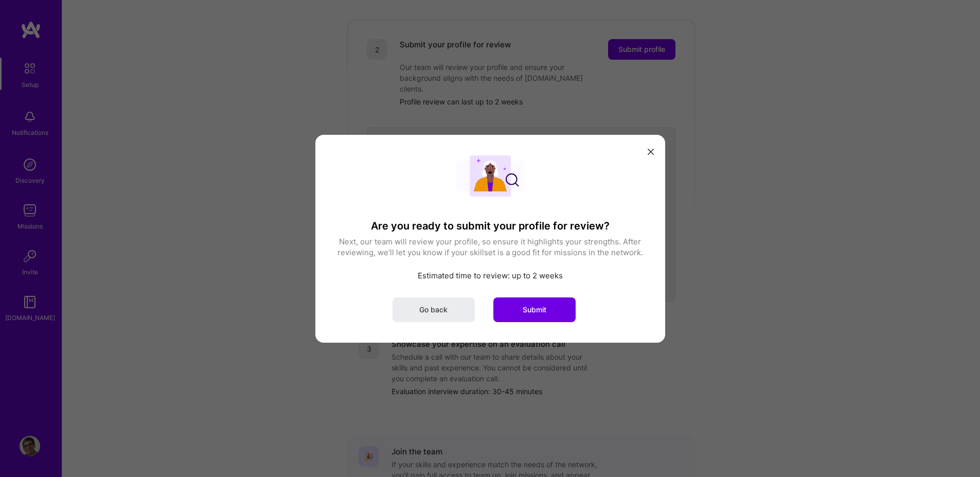 This screenshot has height=477, width=980. I want to click on i: icon Close, so click(651, 152).